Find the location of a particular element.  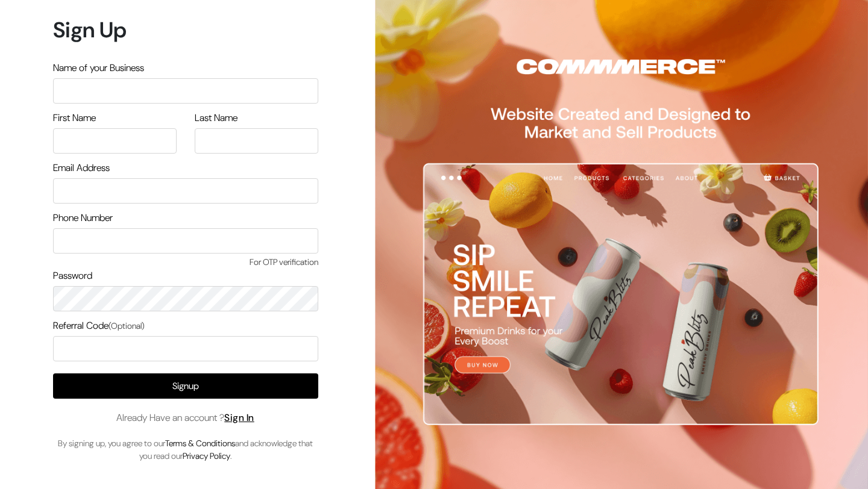

button: Signup is located at coordinates (185, 386).